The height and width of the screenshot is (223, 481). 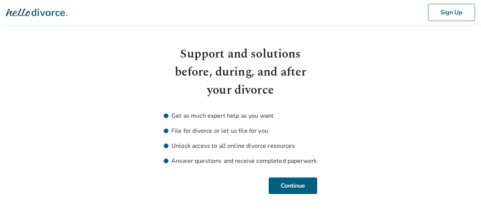 What do you see at coordinates (240, 72) in the screenshot?
I see `h1: Support and solutions before, during, and after your divorce` at bounding box center [240, 72].